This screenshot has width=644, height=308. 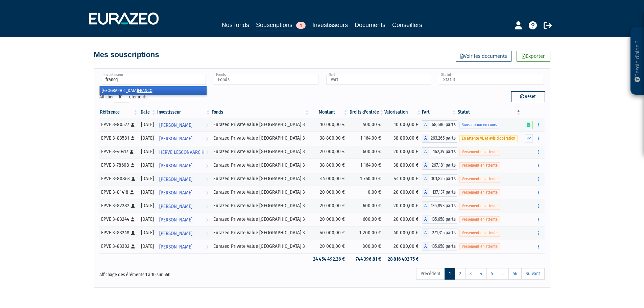 I want to click on td: 744 396,81 €, so click(x=366, y=259).